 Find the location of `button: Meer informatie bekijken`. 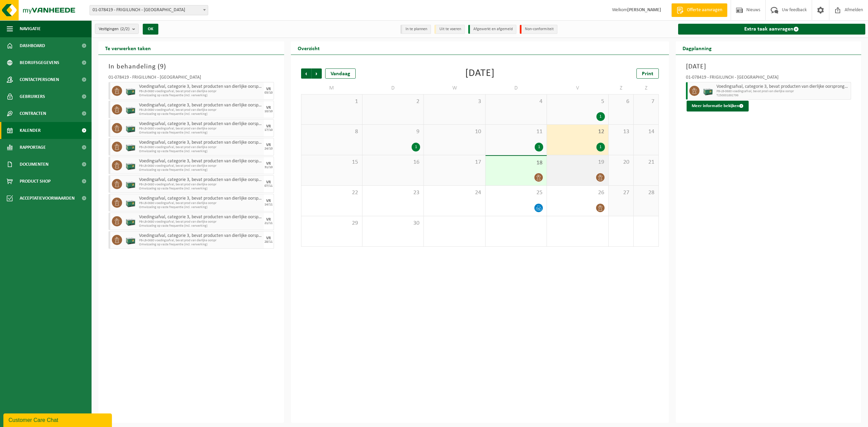

button: Meer informatie bekijken is located at coordinates (718, 106).